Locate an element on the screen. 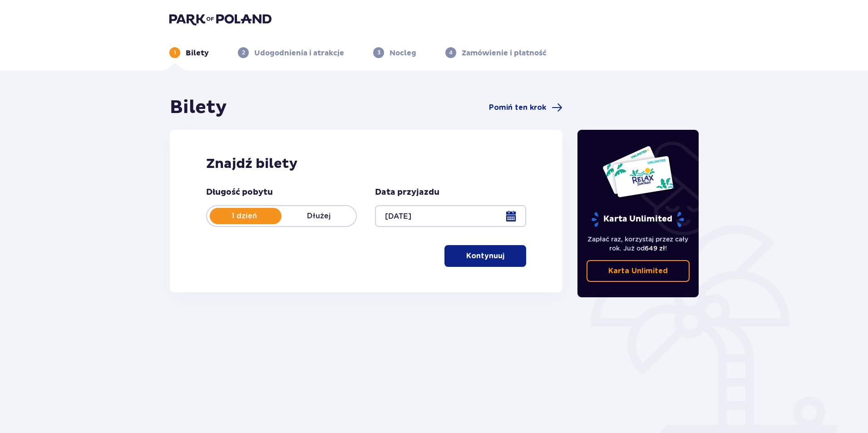 The height and width of the screenshot is (433, 868). p: Bilety is located at coordinates (197, 53).